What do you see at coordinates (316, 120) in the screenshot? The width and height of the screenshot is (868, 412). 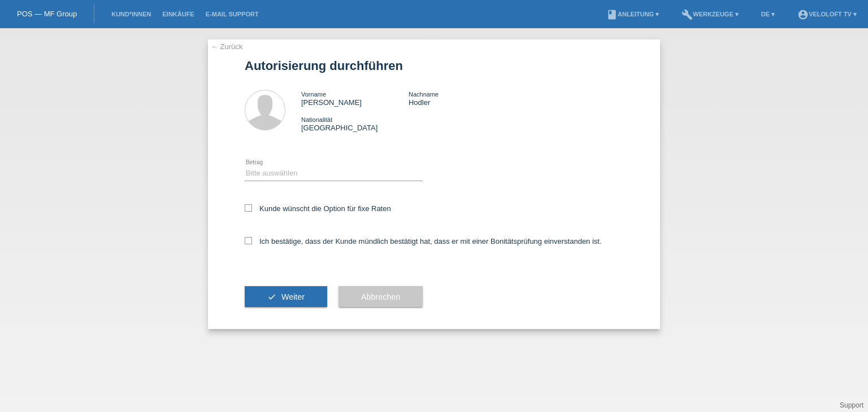 I see `span: Nationalität` at bounding box center [316, 120].